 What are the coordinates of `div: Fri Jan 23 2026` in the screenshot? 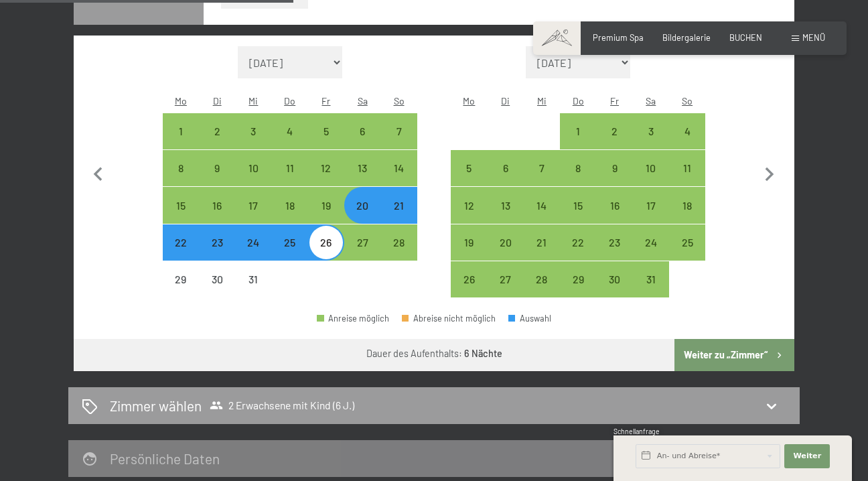 It's located at (614, 242).